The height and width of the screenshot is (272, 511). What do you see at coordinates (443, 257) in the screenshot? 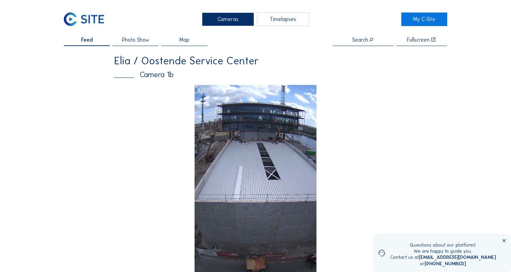
I see `div: Contact us at` at bounding box center [443, 257].